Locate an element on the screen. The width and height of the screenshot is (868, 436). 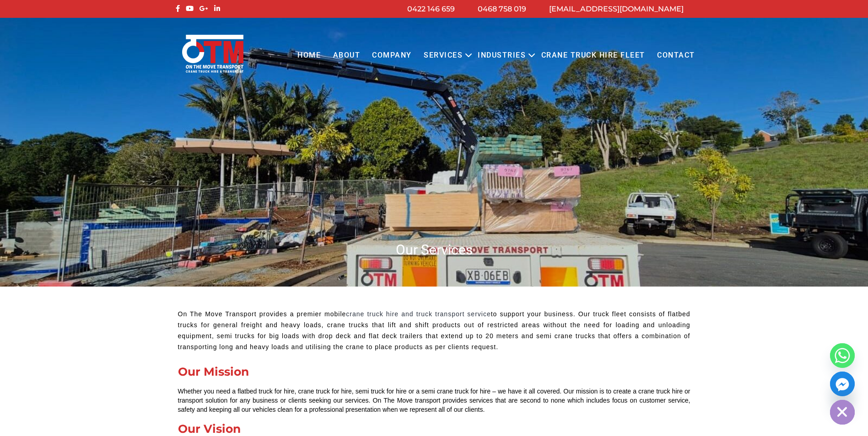
img: Otmtransport is located at coordinates (213, 53).